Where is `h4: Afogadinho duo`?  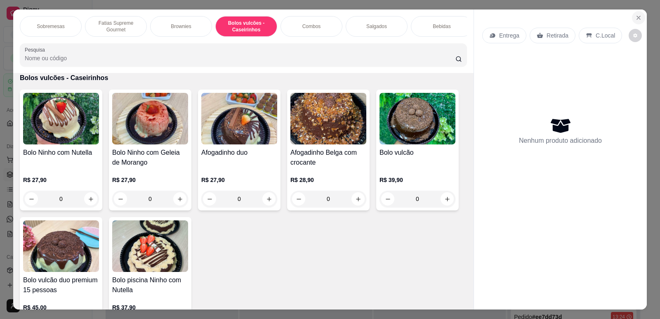
h4: Afogadinho duo is located at coordinates (239, 153).